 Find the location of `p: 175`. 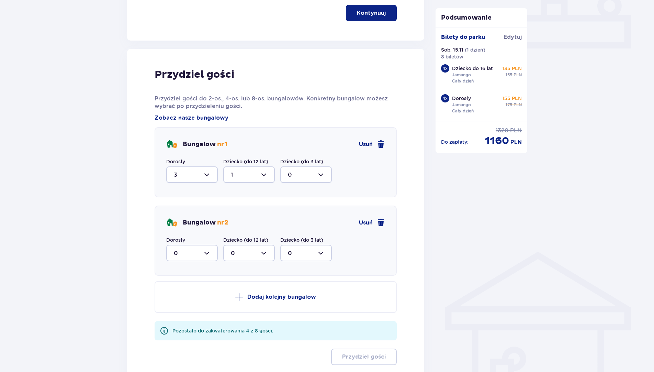

p: 175 is located at coordinates (509, 105).